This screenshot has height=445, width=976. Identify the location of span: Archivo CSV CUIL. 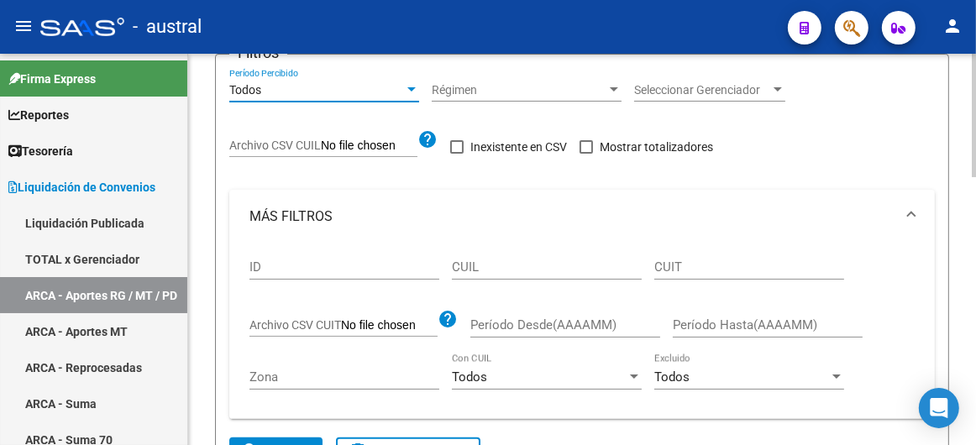
(275, 145).